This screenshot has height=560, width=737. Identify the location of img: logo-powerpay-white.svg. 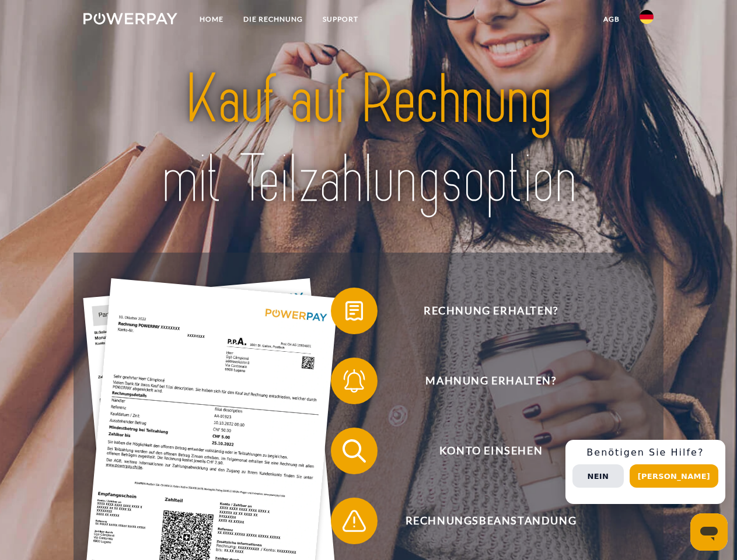
(130, 19).